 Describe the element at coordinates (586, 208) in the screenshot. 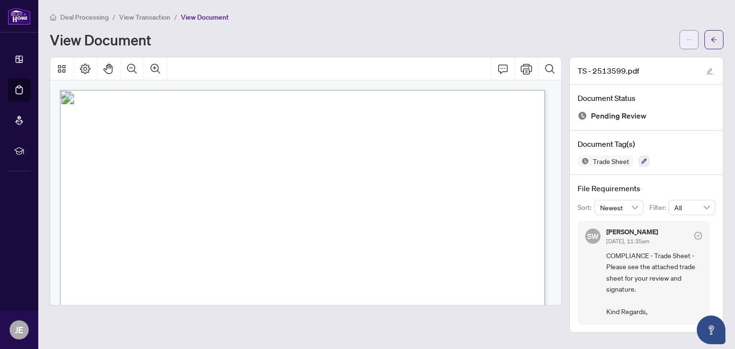

I see `p: Sort:` at that location.